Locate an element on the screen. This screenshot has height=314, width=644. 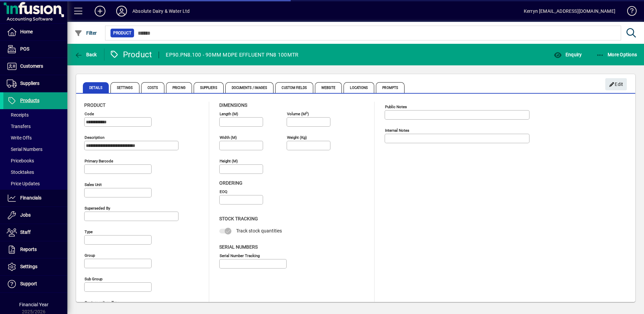
a: Settings is located at coordinates (35, 267).